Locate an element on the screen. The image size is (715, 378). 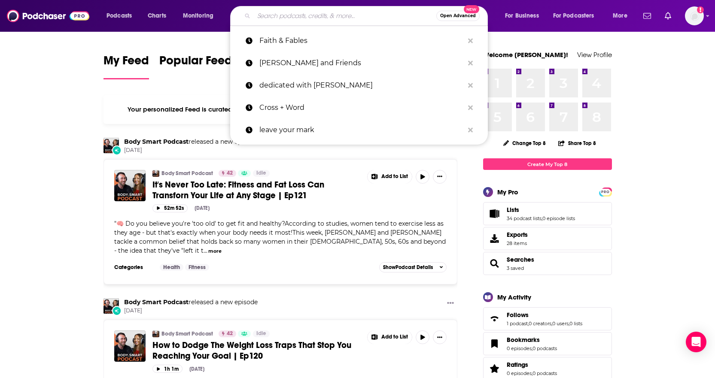
a: leave your mark is located at coordinates (359, 130).